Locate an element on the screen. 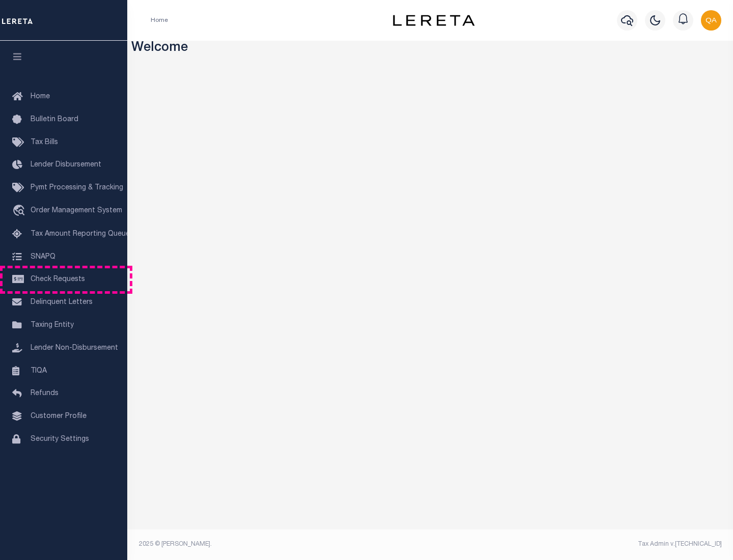 The height and width of the screenshot is (560, 733). span: Taxing Entity is located at coordinates (52, 325).